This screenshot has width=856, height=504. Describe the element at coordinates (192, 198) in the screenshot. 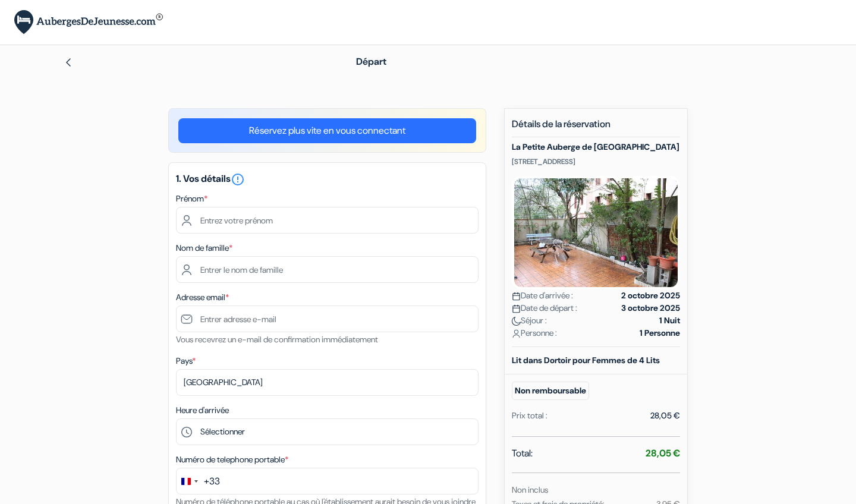

I see `label: Prénom` at that location.